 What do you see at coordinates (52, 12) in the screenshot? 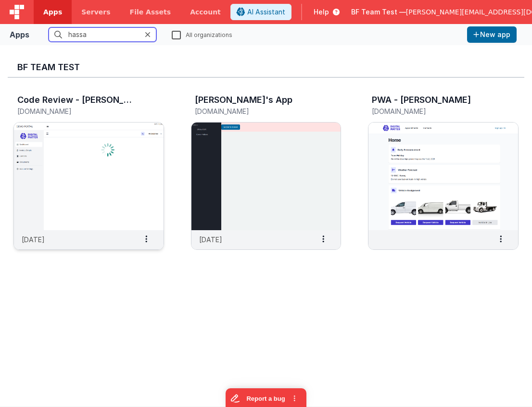
I see `span: Apps` at bounding box center [52, 12].